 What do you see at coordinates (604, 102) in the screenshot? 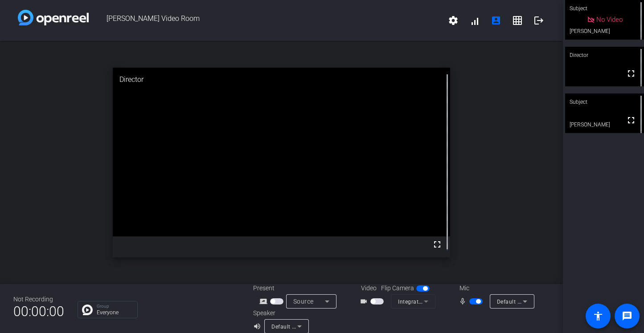
I see `div: Subject` at bounding box center [604, 102].